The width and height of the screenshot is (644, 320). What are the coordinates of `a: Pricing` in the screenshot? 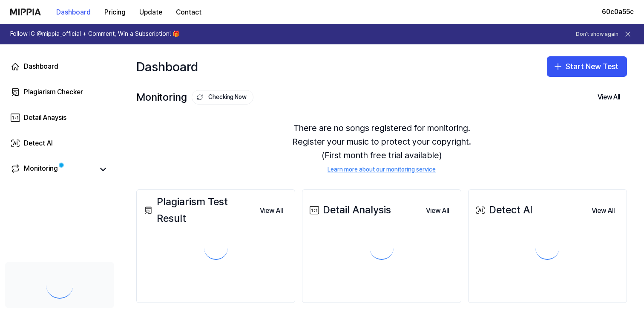 It's located at (115, 13).